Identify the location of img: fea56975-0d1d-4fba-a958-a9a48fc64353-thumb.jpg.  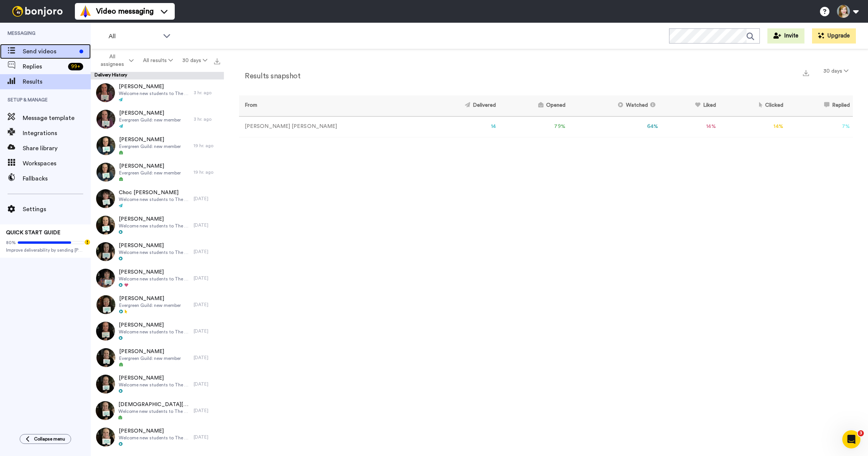
(105, 437).